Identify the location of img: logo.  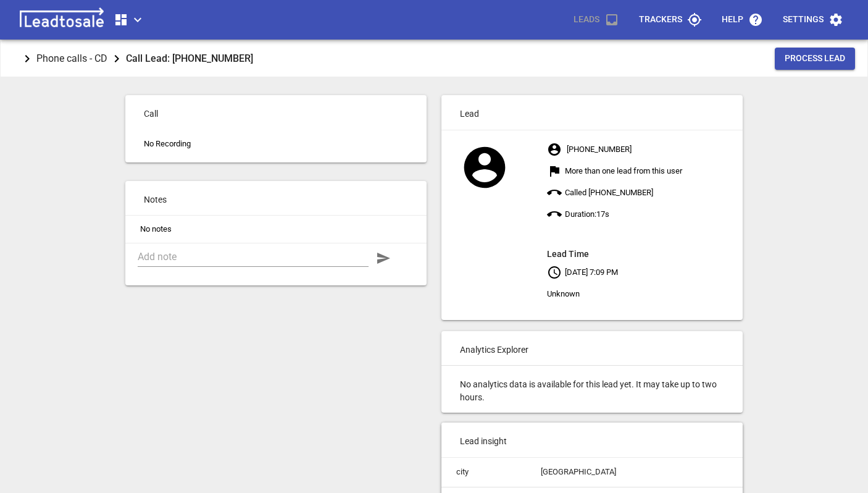
(62, 20).